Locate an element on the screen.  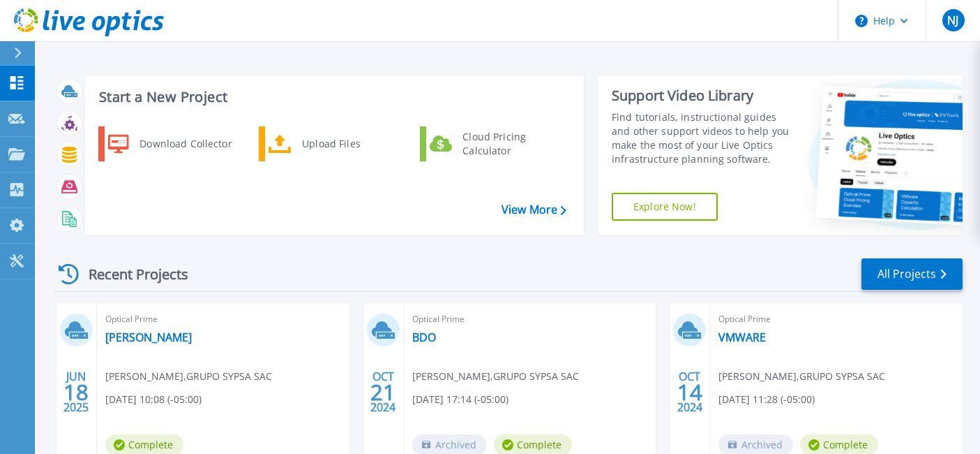
div: Download Collector is located at coordinates (185, 144).